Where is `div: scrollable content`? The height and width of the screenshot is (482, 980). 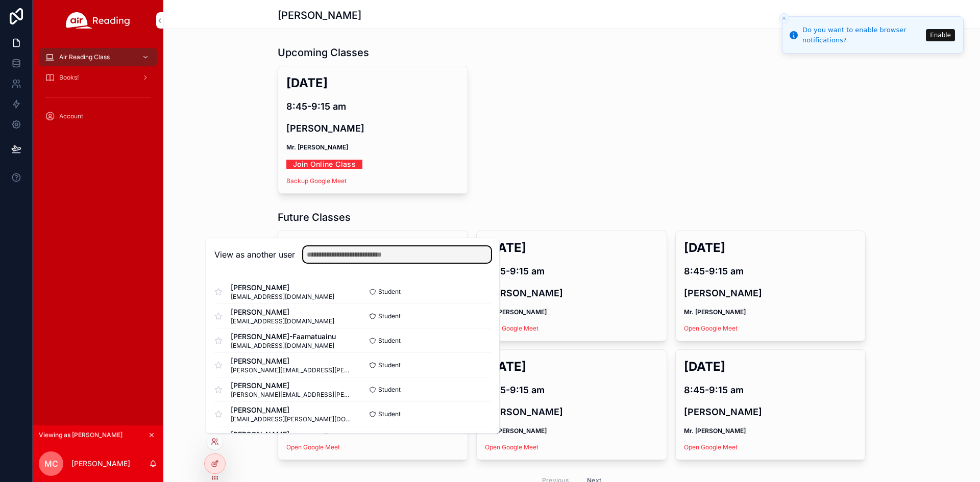 div: scrollable content is located at coordinates (98, 90).